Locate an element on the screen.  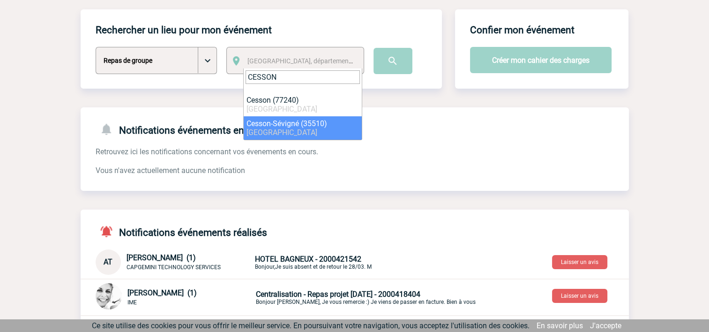
p: Bonjour,Je suis absent et de retour le 28/03. M is located at coordinates (365, 262).